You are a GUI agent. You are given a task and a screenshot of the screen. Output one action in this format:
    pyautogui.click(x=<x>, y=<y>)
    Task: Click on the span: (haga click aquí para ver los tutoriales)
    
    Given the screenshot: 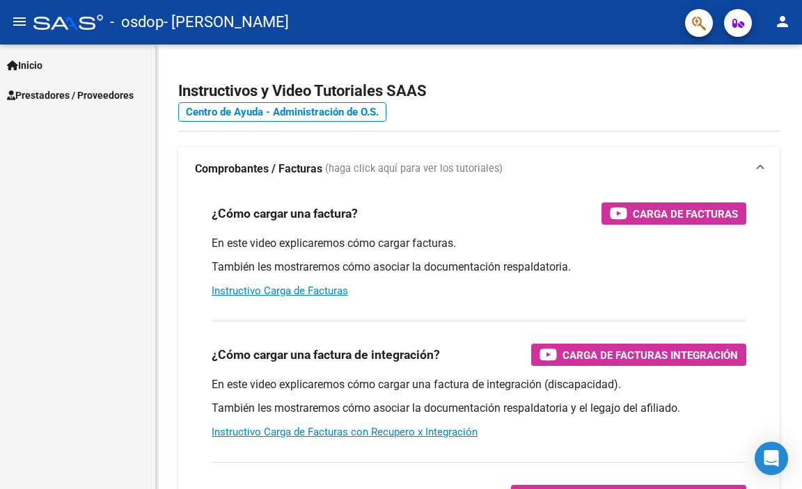 What is the action you would take?
    pyautogui.click(x=413, y=169)
    